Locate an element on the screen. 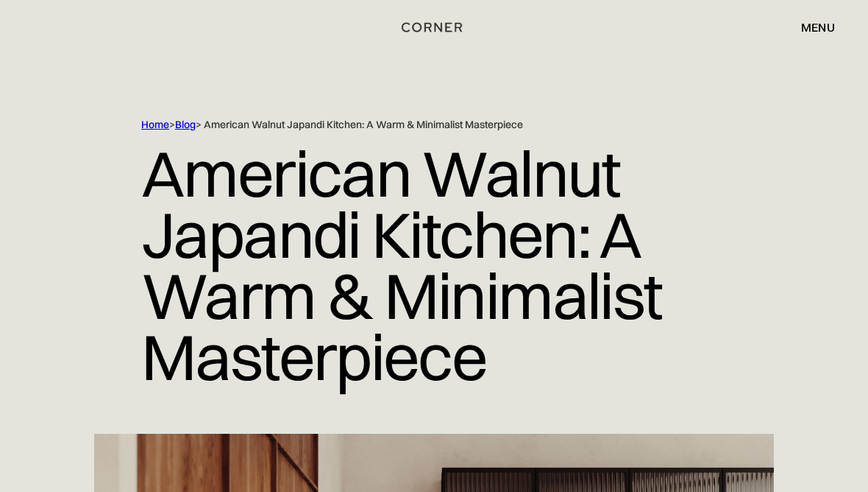  h1: American Walnut Japandi Kitchen: A Warm & Minimalist Masterpiece is located at coordinates (434, 265).